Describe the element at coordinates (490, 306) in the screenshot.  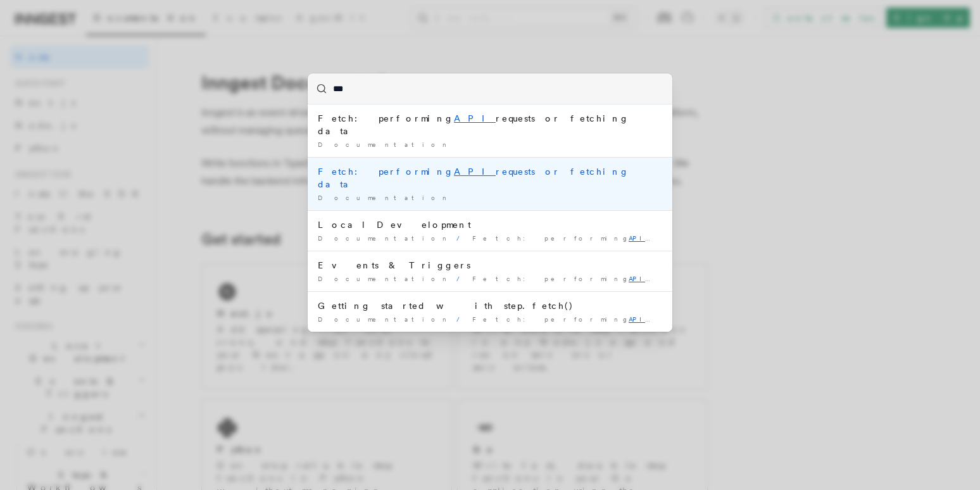
I see `div: Getting started with step.fetch()` at that location.